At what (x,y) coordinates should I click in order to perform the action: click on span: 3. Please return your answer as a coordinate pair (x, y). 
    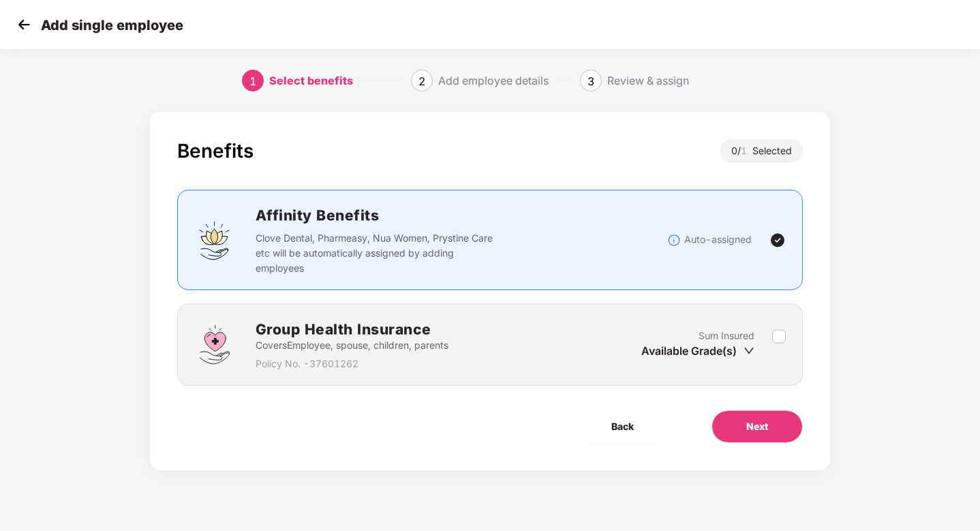
    Looking at the image, I should click on (591, 81).